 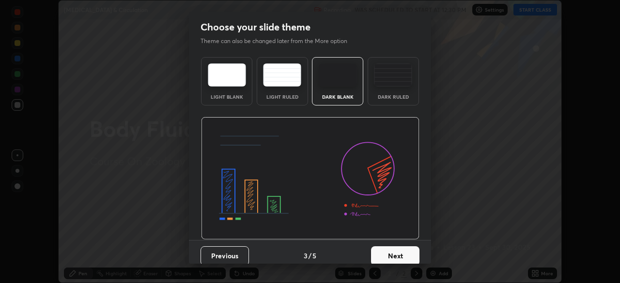 I want to click on img: lightTheme.e5ed3b09.svg, so click(x=227, y=75).